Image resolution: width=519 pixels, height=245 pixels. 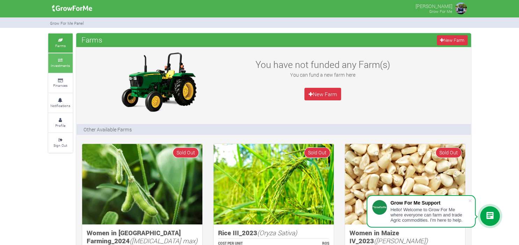 What do you see at coordinates (323, 65) in the screenshot?
I see `h3: You have not funded any Farm(s)` at bounding box center [323, 65].